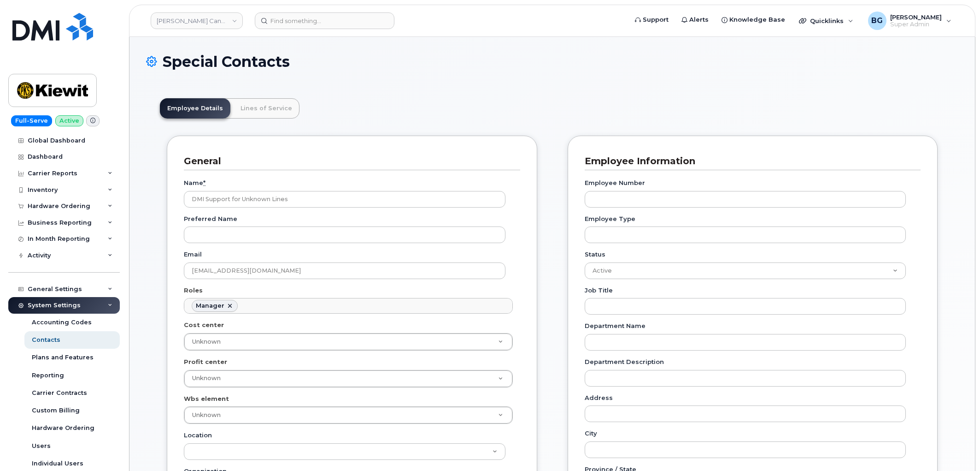  Describe the element at coordinates (552, 61) in the screenshot. I see `h1: Special Contacts` at that location.